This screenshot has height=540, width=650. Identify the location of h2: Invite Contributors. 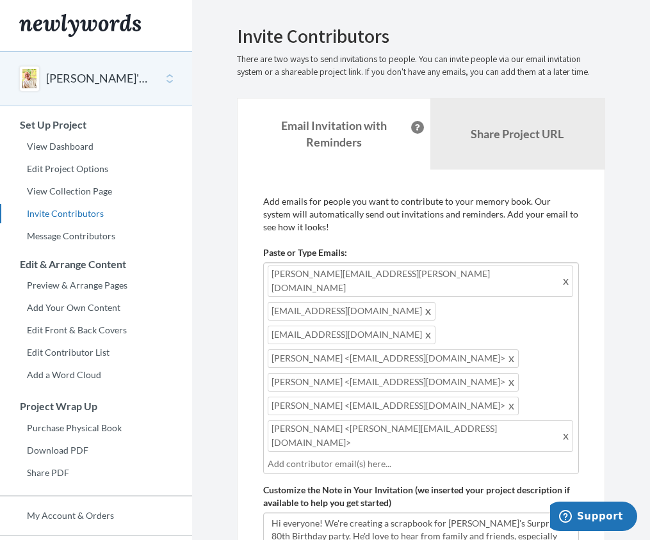
(421, 36).